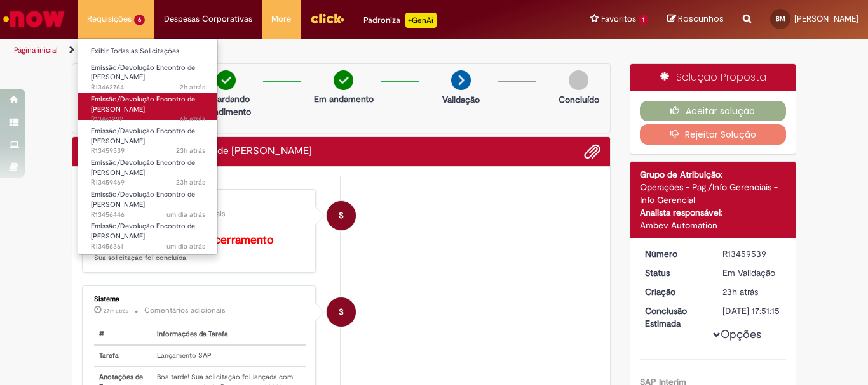 The image size is (868, 385). What do you see at coordinates (193, 87) in the screenshot?
I see `span: 2h atrás` at bounding box center [193, 87].